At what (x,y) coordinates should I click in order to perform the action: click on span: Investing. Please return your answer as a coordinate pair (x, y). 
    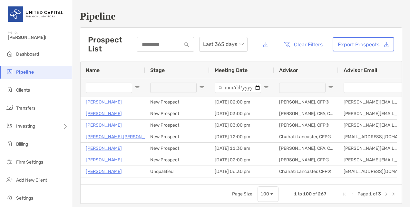
    Looking at the image, I should click on (25, 126).